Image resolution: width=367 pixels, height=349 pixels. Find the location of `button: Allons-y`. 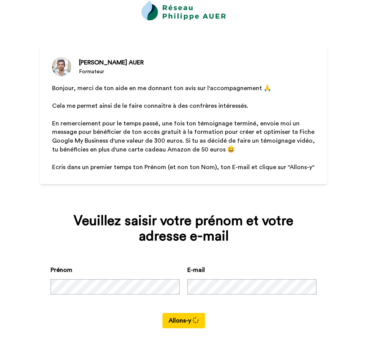

button: Allons-y is located at coordinates (184, 321).